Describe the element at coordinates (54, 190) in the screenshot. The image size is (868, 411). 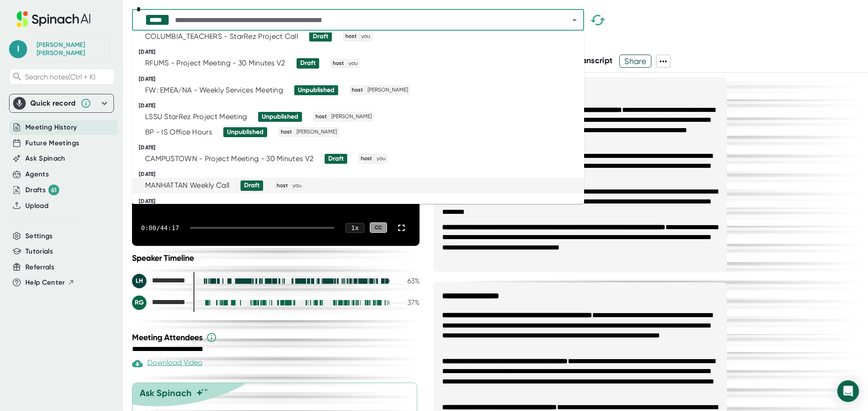
I see `div: 61` at that location.